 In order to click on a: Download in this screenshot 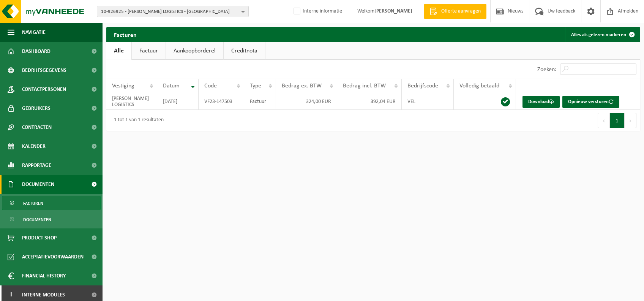, I will do `click(541, 102)`.